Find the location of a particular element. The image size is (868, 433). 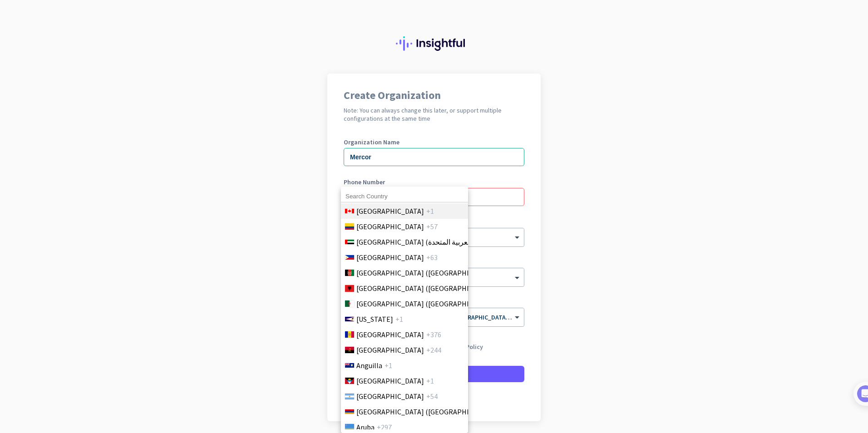

span: +54 is located at coordinates (432, 396).